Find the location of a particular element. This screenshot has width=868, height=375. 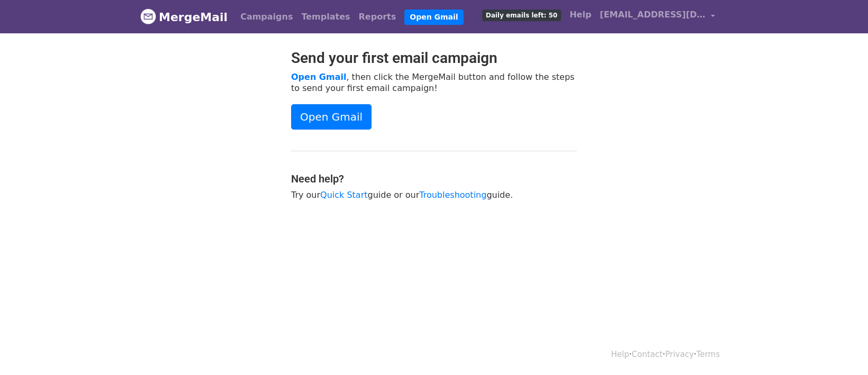

h2: Send your first email campaign is located at coordinates (434, 58).